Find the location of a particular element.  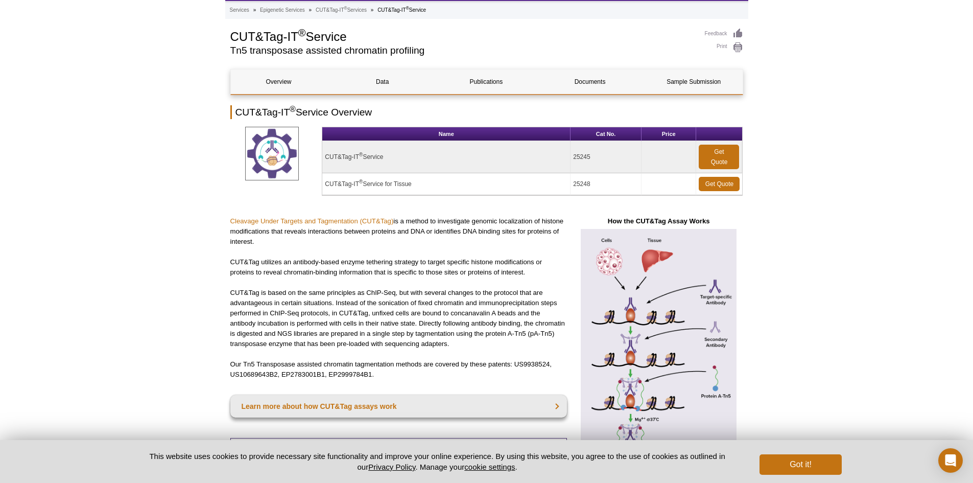

p: is a method to investigate genomic localization of histone modifications that reveals interaction... is located at coordinates (398, 231).